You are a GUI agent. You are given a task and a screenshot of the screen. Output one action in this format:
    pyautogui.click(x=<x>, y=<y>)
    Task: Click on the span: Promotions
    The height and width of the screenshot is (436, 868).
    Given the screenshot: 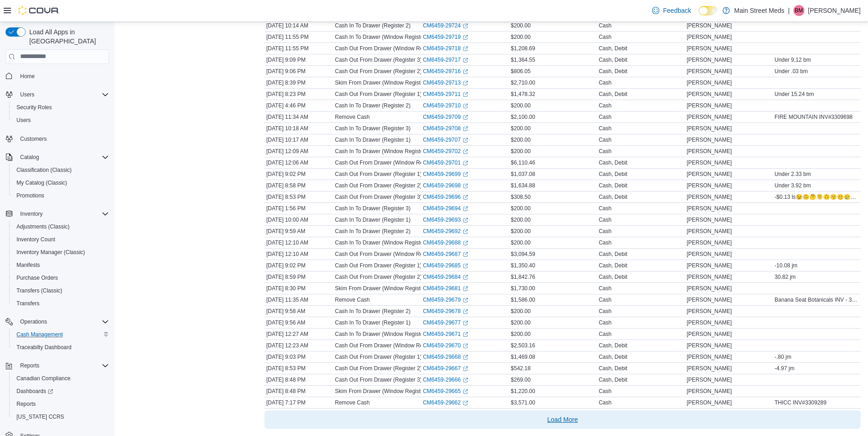 What is the action you would take?
    pyautogui.click(x=30, y=196)
    